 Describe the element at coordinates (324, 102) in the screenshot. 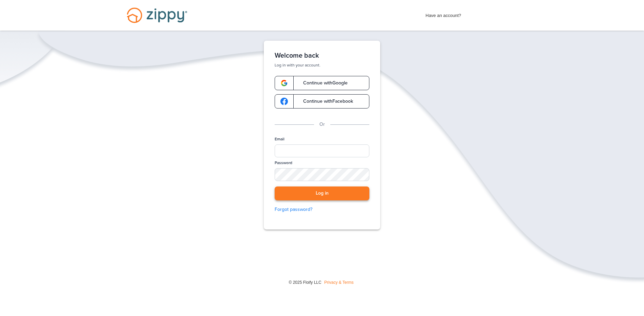

I see `span: Continue with Facebook` at that location.